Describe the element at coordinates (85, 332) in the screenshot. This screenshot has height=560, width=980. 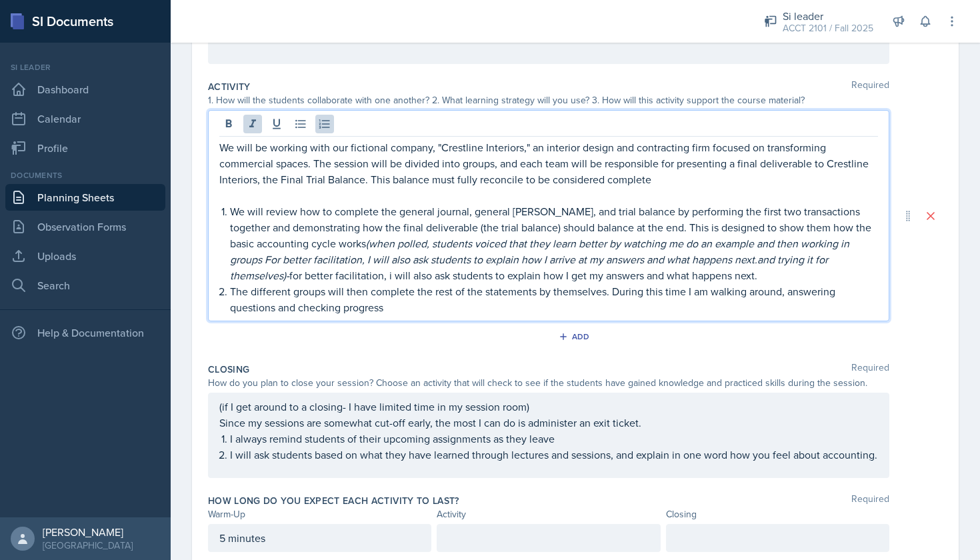
I see `div: Help & Documentation` at that location.